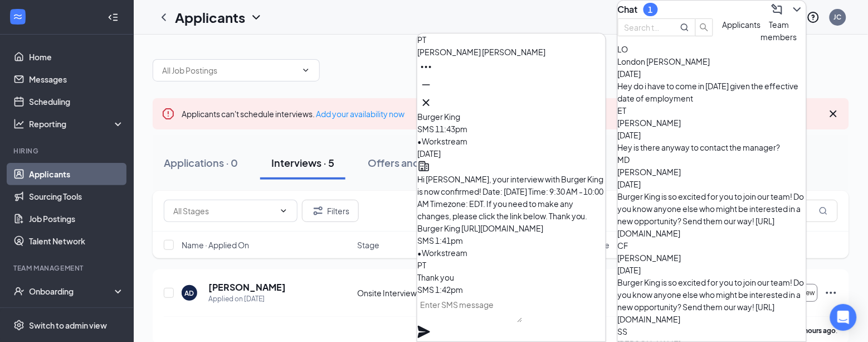 The width and height of the screenshot is (868, 342). Describe the element at coordinates (427, 103) in the screenshot. I see `button: Cross` at that location.